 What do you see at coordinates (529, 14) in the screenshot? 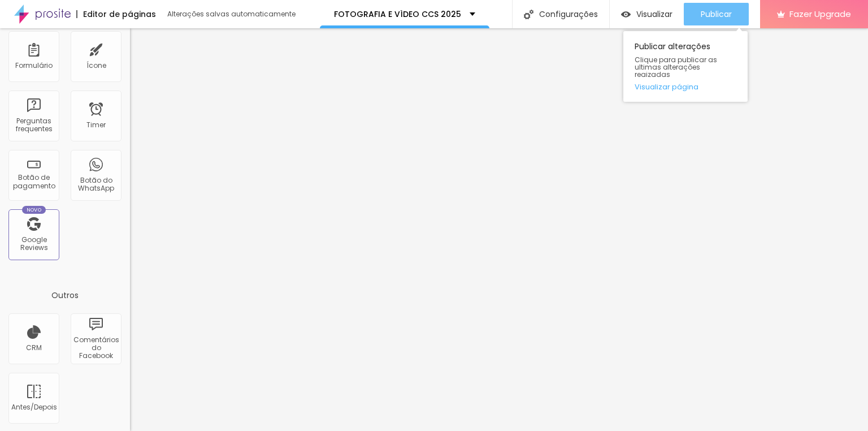
I see `img: Icone` at bounding box center [529, 14].